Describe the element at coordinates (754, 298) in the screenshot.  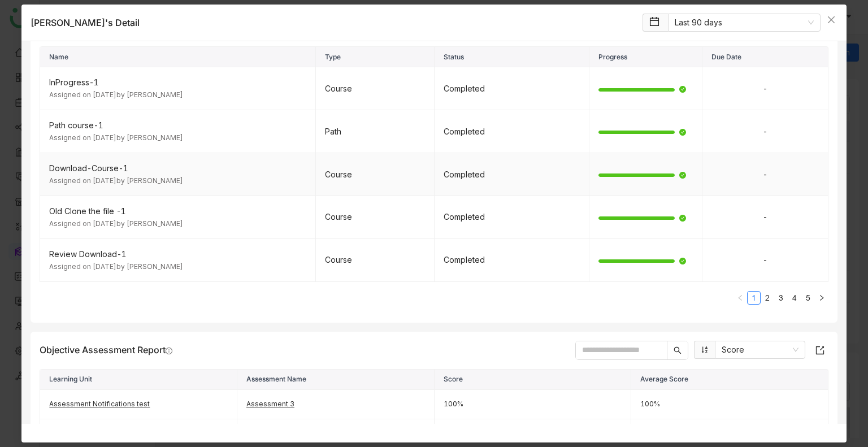
I see `a: 1` at that location.